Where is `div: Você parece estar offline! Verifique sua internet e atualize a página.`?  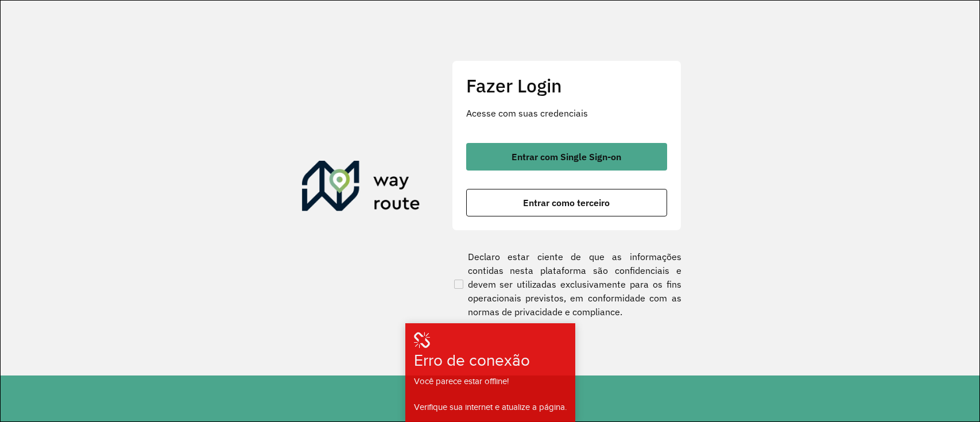
div: Você parece estar offline! Verifique sua internet e atualize a página. is located at coordinates (491, 395).